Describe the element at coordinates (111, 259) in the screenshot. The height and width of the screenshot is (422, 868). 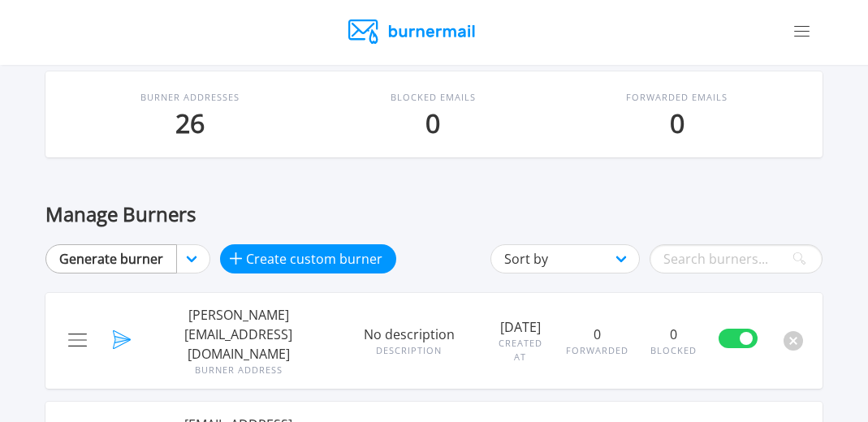
I see `a: Generate burner` at that location.